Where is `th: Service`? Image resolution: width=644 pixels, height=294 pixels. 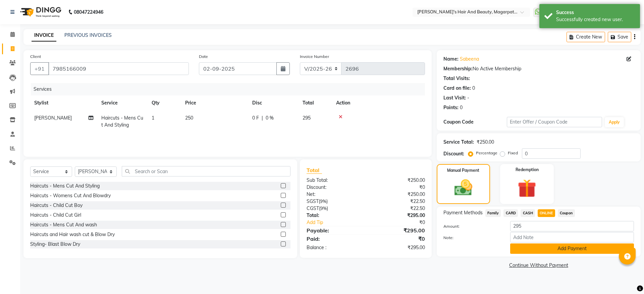 th: Service is located at coordinates (122, 103).